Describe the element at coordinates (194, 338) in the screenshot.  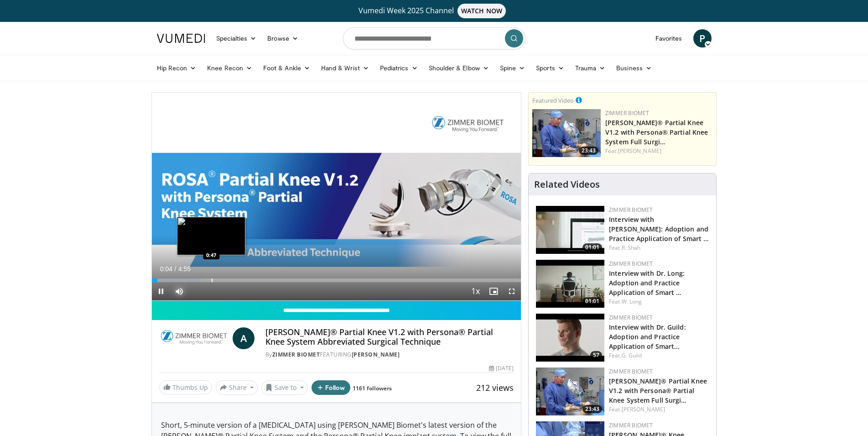
I see `img: Zimmer Biomet` at that location.